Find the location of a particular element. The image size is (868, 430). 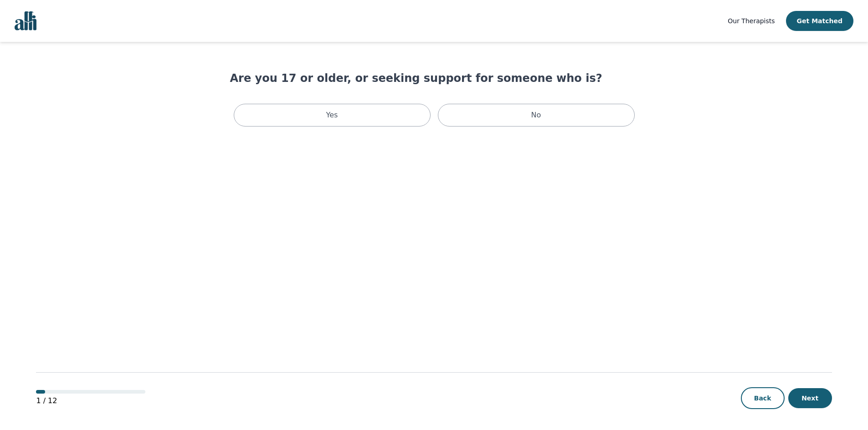

button: Back is located at coordinates (763, 399).